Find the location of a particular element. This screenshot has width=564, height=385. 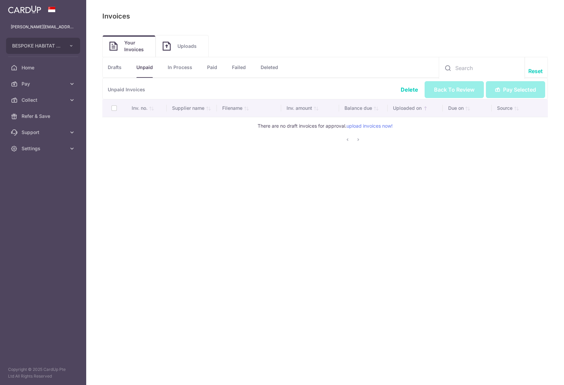

a: Unpaid is located at coordinates (145, 67).